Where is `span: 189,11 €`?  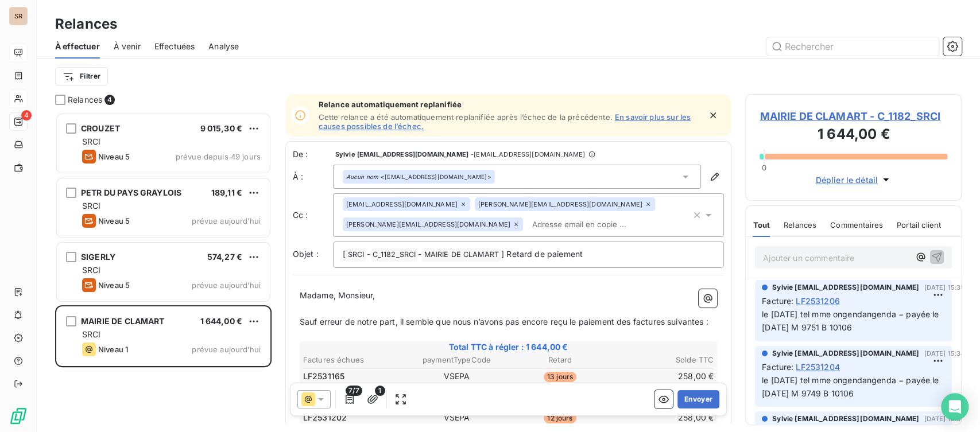
span: 189,11 € is located at coordinates (227, 192).